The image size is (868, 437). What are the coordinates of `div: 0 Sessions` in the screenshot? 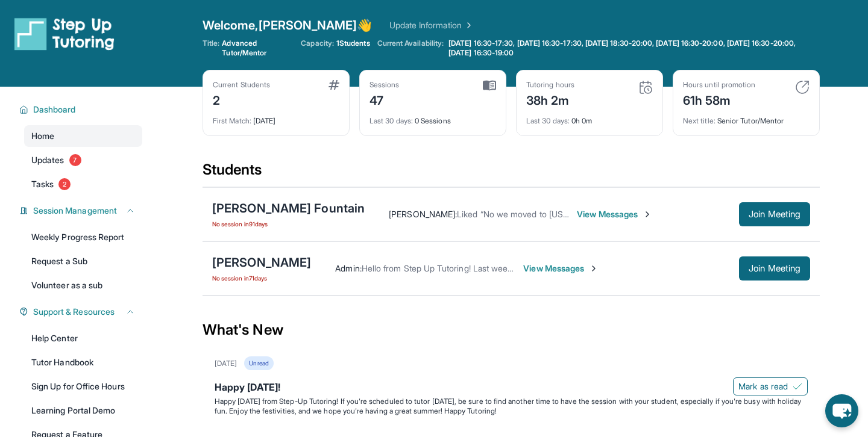 It's located at (432, 118).